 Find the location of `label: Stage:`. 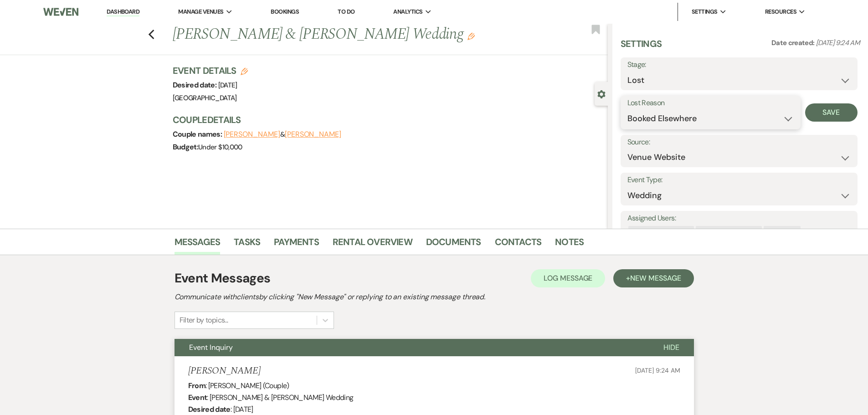

label: Stage: is located at coordinates (739, 65).